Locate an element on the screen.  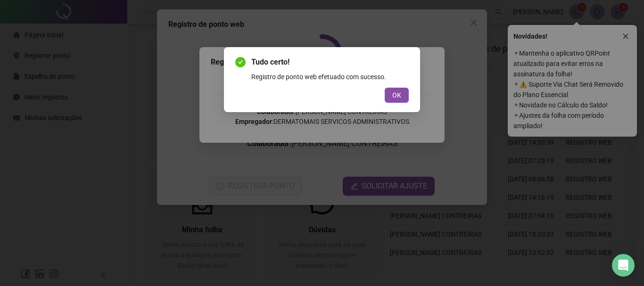
span: check-circle is located at coordinates (240, 62).